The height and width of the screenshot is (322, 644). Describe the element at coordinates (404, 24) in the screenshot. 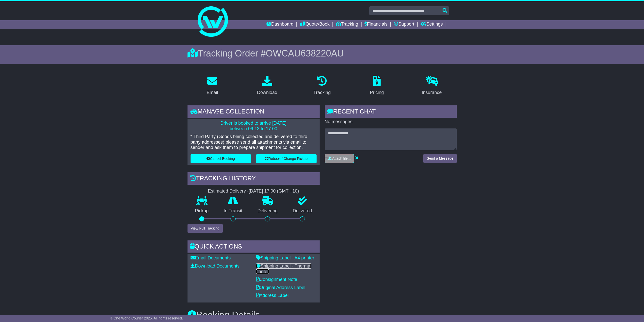

I see `a: Support` at that location.